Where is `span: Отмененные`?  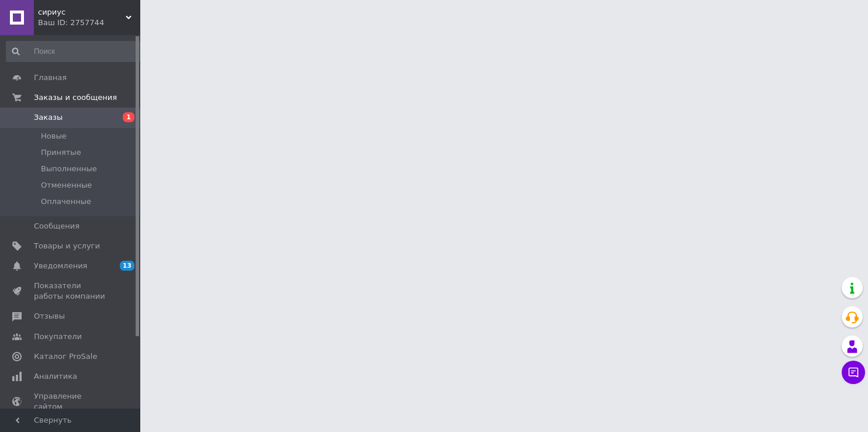
span: Отмененные is located at coordinates (66, 185).